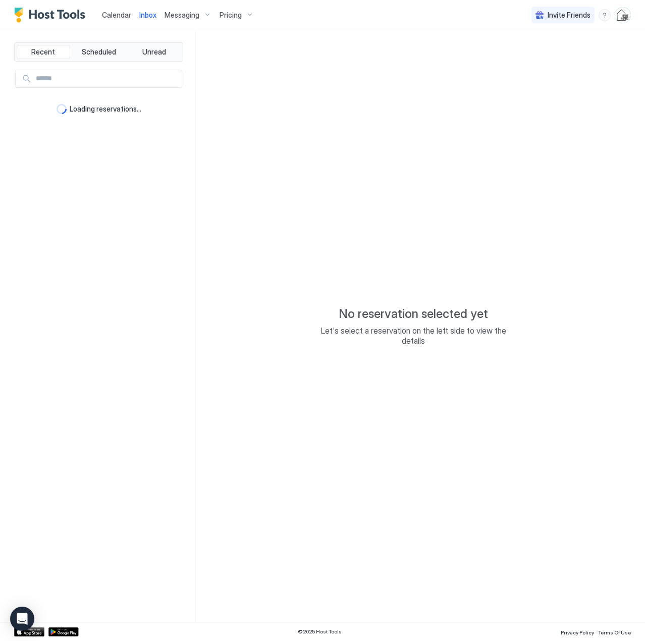 The width and height of the screenshot is (645, 641). I want to click on a: Privacy Policy, so click(577, 631).